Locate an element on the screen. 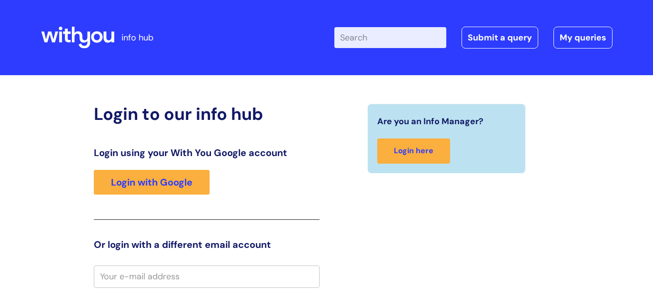 This screenshot has width=653, height=295. h3: Or login with a different email account is located at coordinates (207, 245).